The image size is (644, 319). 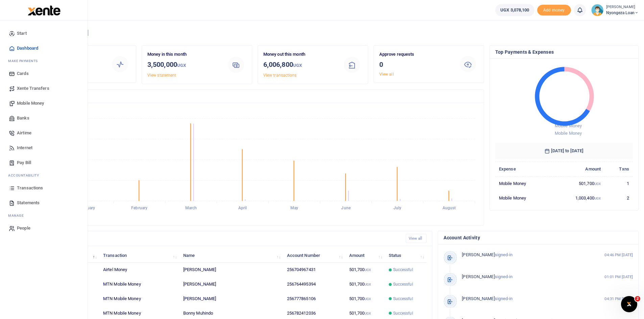 What do you see at coordinates (397, 208) in the screenshot?
I see `tspan: July` at bounding box center [397, 208].